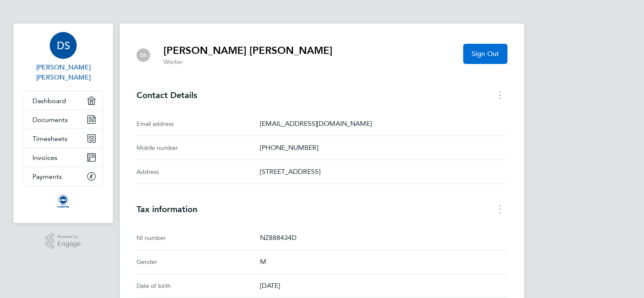 The width and height of the screenshot is (644, 298). I want to click on span: Documents, so click(50, 120).